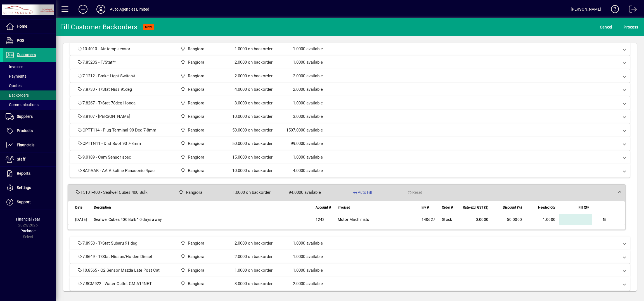 The width and height of the screenshot is (644, 301). I want to click on div: 10.0000 on backorder, so click(250, 171).